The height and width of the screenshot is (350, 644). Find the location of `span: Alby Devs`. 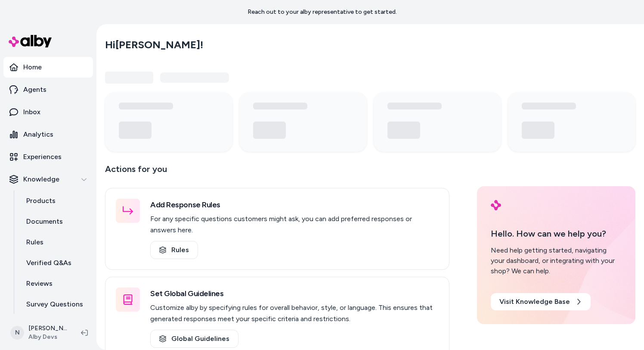

span: Alby Devs is located at coordinates (48, 337).